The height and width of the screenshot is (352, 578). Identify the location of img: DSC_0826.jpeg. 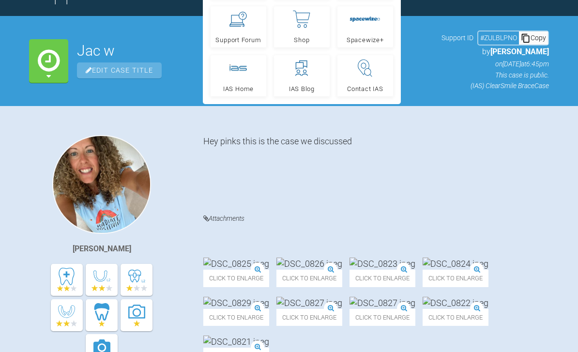
(309, 263).